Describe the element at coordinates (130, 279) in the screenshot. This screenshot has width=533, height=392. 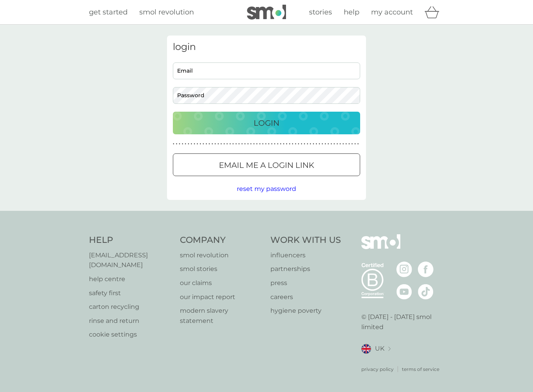
I see `a: help centre` at that location.